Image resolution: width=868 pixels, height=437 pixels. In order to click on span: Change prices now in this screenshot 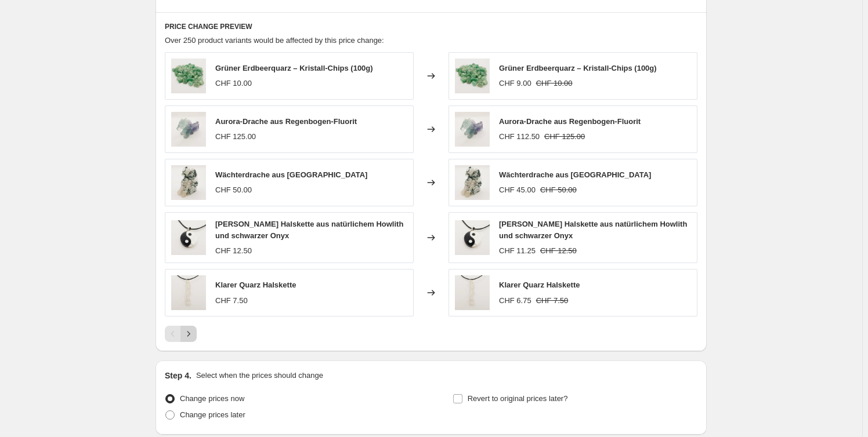, I will do `click(212, 398)`.